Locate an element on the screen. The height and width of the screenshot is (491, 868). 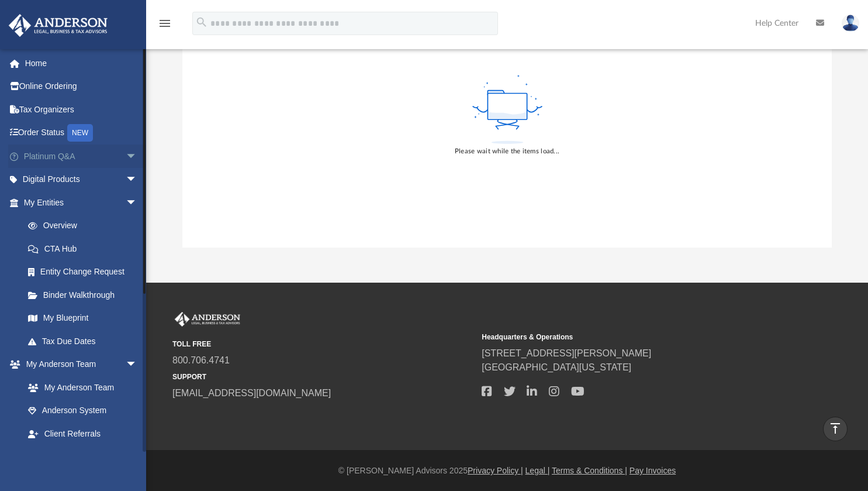
a: Legal | is located at coordinates (538, 471).